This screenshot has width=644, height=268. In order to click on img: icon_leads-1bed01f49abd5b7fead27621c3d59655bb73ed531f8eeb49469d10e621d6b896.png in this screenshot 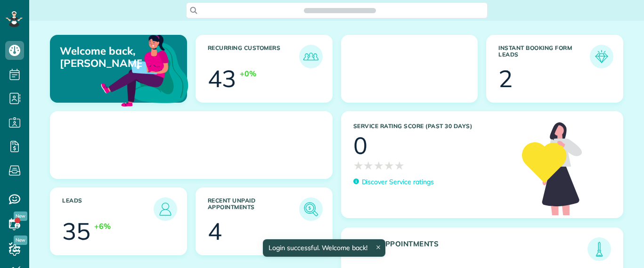, I will do `click(165, 209)`.